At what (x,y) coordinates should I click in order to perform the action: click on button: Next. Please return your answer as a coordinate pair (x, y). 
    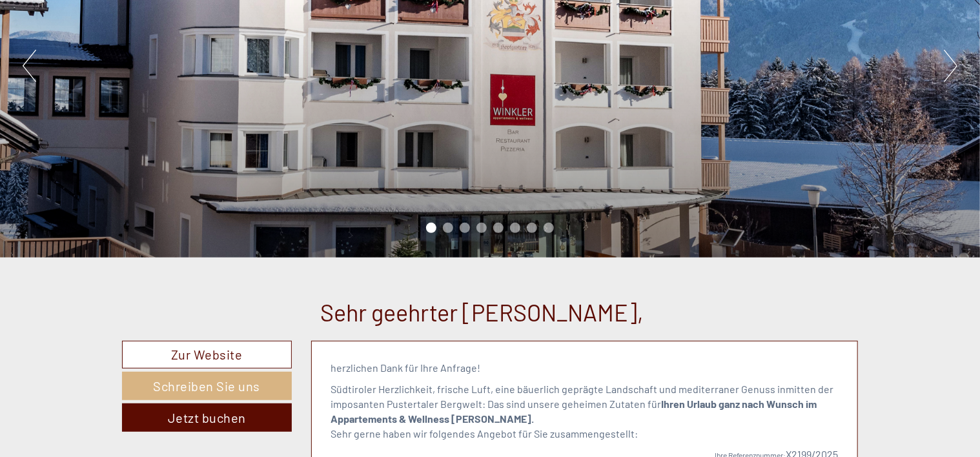
    Looking at the image, I should click on (950, 66).